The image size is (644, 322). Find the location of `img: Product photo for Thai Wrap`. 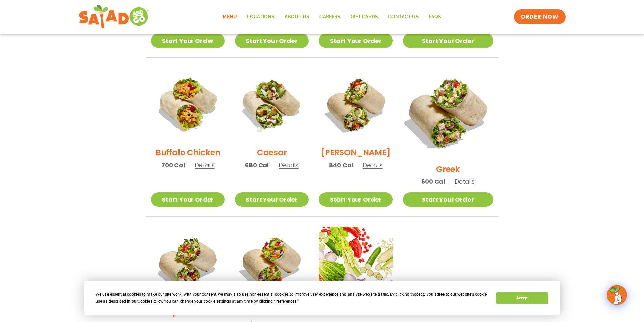

img: Product photo for Thai Wrap is located at coordinates (272, 263).